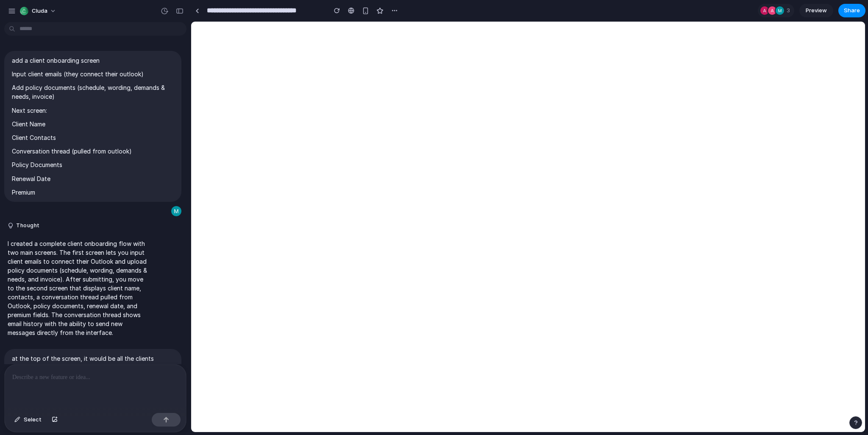 Image resolution: width=868 pixels, height=435 pixels. Describe the element at coordinates (40, 11) in the screenshot. I see `span: cluda` at that location.